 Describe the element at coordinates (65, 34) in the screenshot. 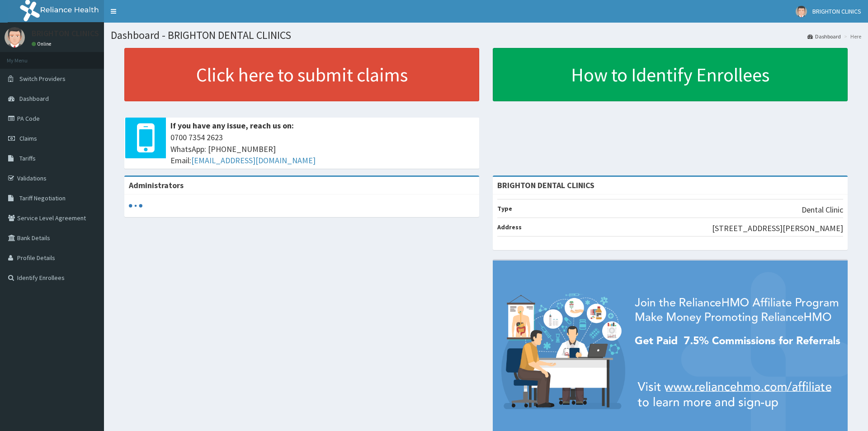

I see `p: BRIGHTON CLINICS` at that location.